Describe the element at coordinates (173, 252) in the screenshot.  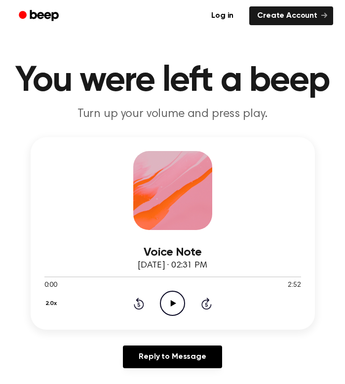
I see `h3: Voice Note` at that location.